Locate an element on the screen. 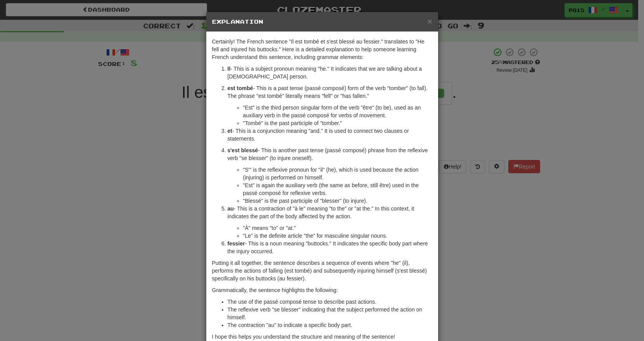 The image size is (644, 341). p: - This is a conjunction meaning "and." It is used to connect two clauses or statements. is located at coordinates (330, 135).